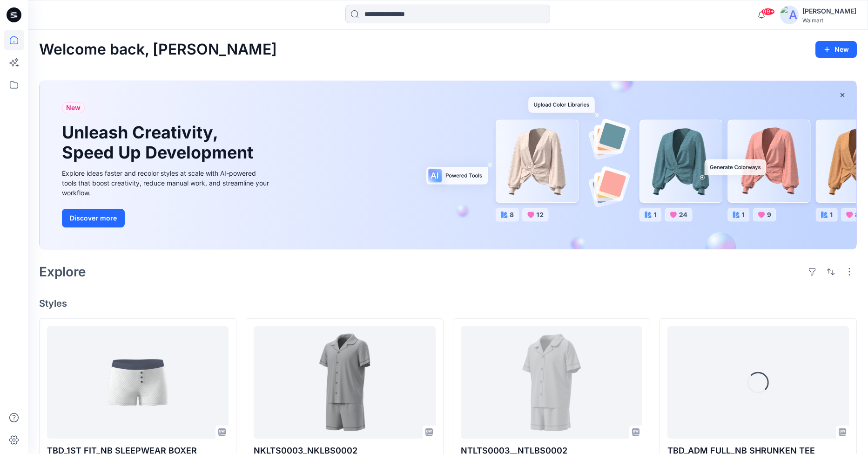  Describe the element at coordinates (790, 15) in the screenshot. I see `img: avatar` at that location.